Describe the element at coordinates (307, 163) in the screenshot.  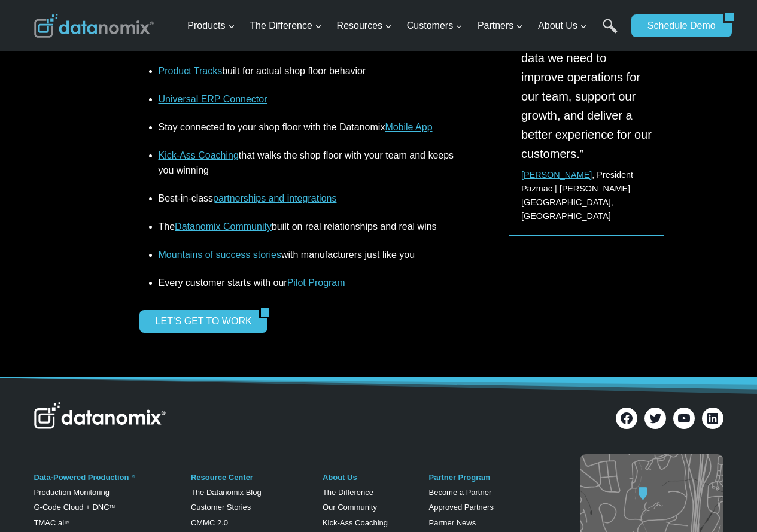
I see `li: that walks the shop floor with your team and keeps you winning` at that location.